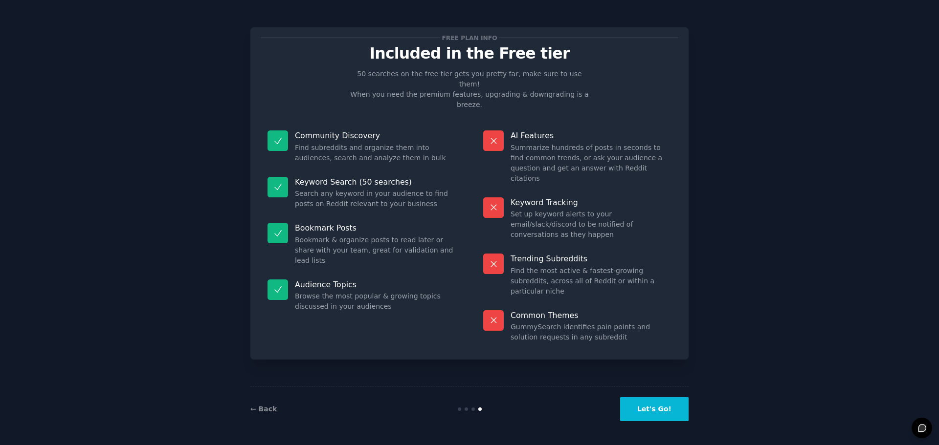  Describe the element at coordinates (375, 285) in the screenshot. I see `p: Audience Topics` at that location.